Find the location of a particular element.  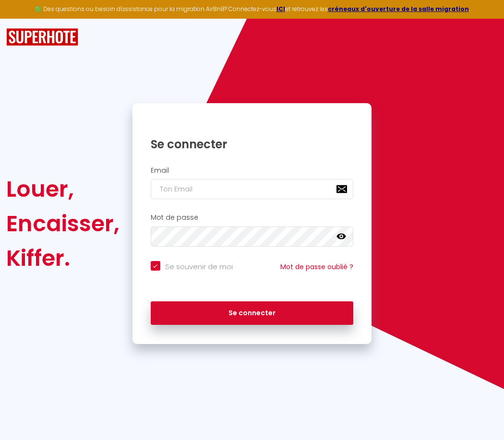

div: Encaisser, is located at coordinates (63, 223).